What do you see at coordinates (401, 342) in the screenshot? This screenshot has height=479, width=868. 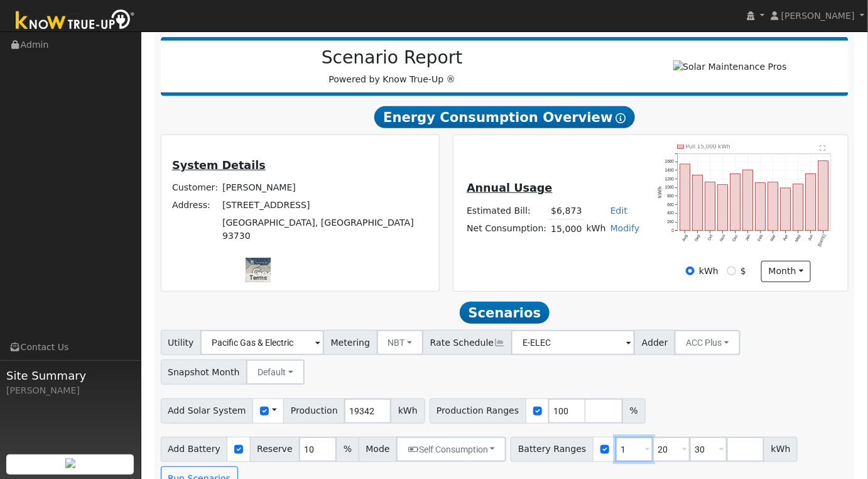 I see `button: NBT` at bounding box center [401, 342].